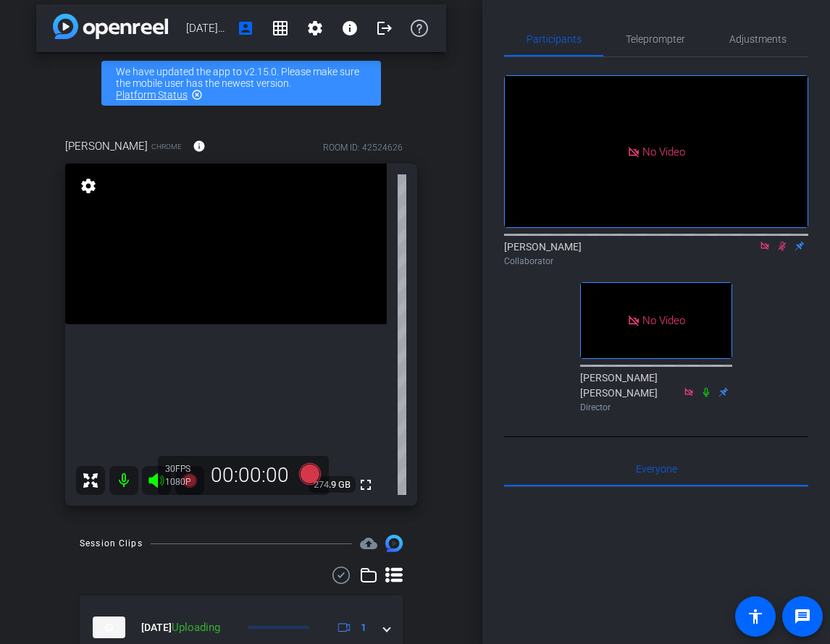  I want to click on div: Uploading, so click(196, 627).